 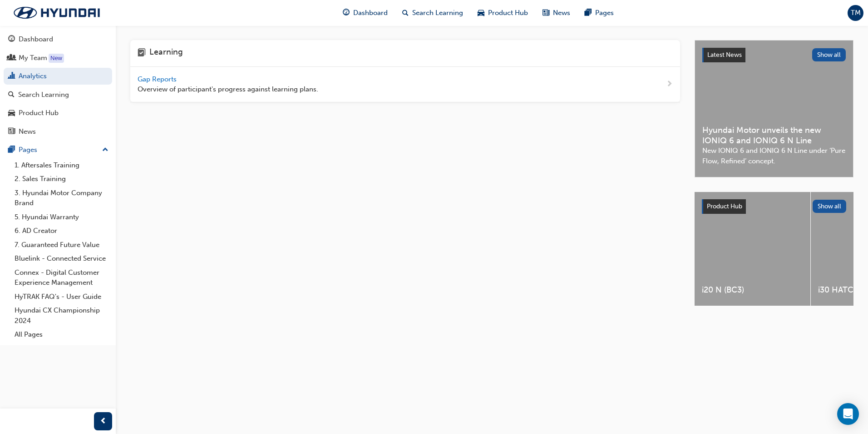 I want to click on a: Latest NewsShow allHyundai Motor unveils the new IONIQ 6 and IONIQ 6 N LineNew IONIQ 6 and IONIQ ..., so click(x=775, y=108).